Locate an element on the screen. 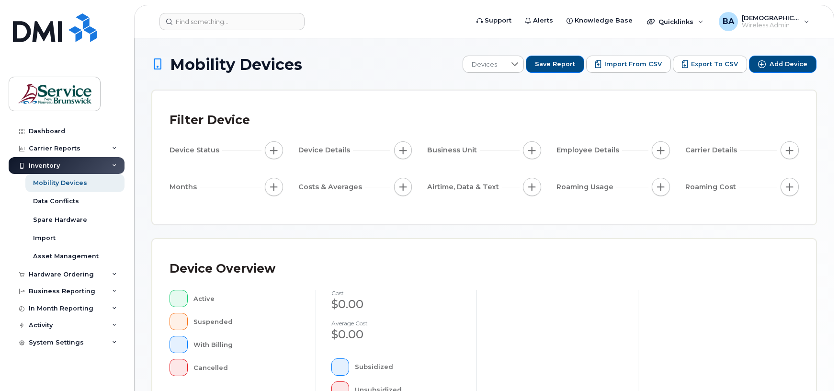 The image size is (839, 391). div: With Billing is located at coordinates (247, 344).